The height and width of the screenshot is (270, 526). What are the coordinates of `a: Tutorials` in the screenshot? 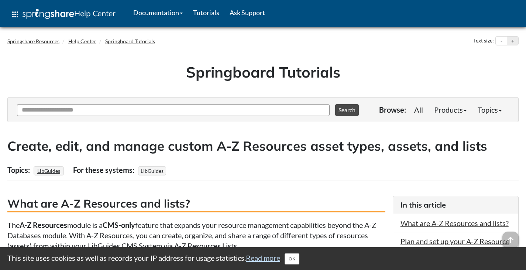 It's located at (206, 13).